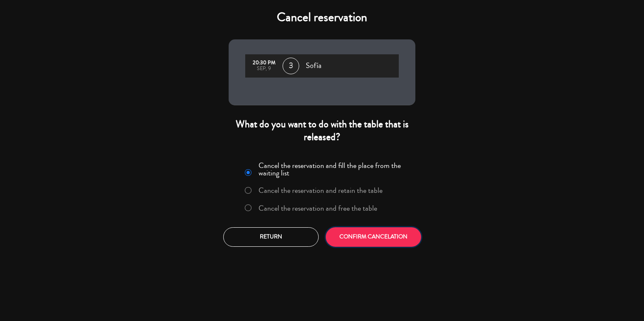 Image resolution: width=644 pixels, height=321 pixels. What do you see at coordinates (334, 169) in the screenshot?
I see `label: Cancel the reservation and fill the place from the waiting list` at bounding box center [334, 169].